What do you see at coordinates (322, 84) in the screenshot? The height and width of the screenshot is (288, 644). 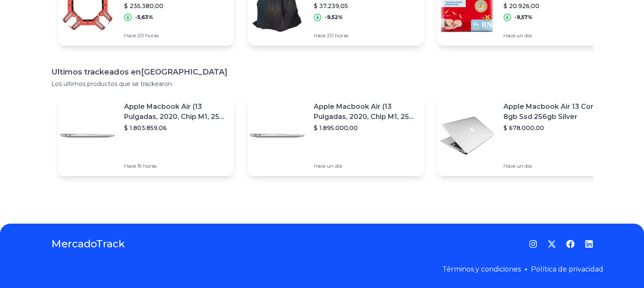 I see `p: Los ultimos productos que se trackearon.` at bounding box center [322, 84].